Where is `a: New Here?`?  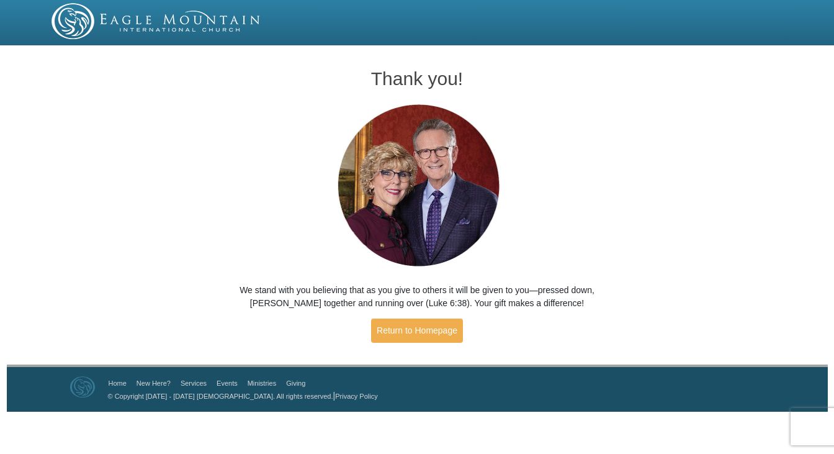
a: New Here? is located at coordinates (153, 383).